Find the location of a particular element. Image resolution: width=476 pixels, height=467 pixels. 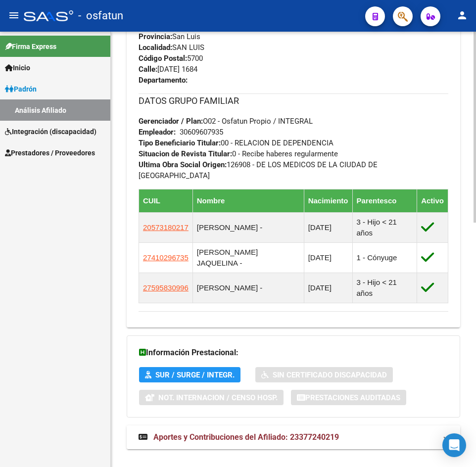

span: Prestadores / Proveedores is located at coordinates (50, 153).